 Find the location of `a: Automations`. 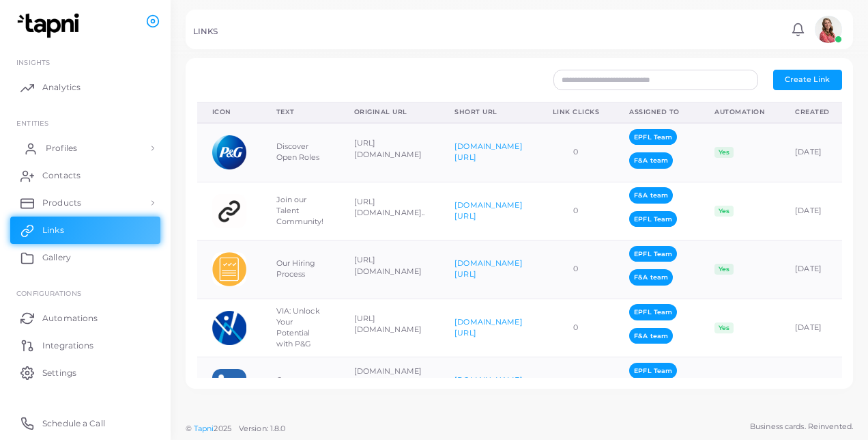

a: Automations is located at coordinates (85, 317).